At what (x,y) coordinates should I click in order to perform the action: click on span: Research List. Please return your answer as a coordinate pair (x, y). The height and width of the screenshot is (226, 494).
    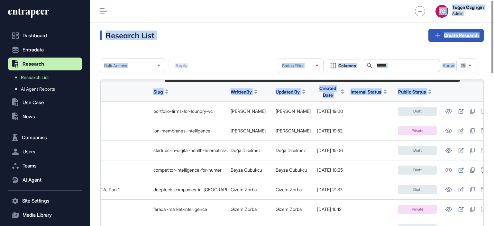
    Looking at the image, I should click on (35, 78).